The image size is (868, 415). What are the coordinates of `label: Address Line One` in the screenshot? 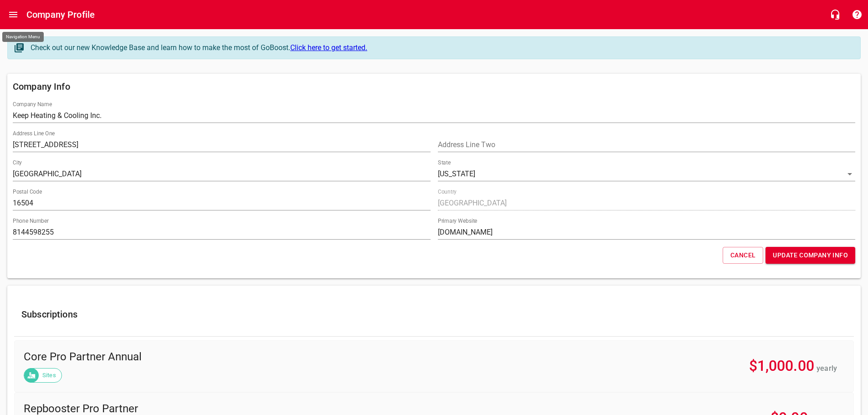 It's located at (33, 134).